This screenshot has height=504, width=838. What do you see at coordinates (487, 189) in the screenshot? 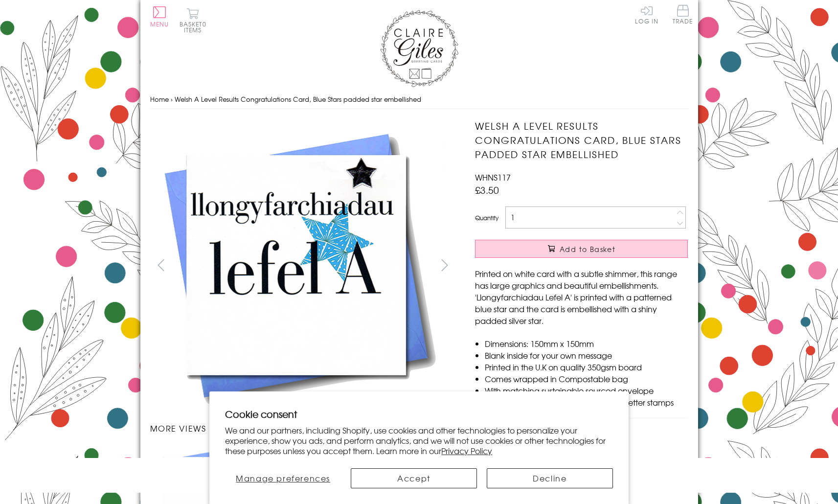
I see `span: £3.50` at bounding box center [487, 189].